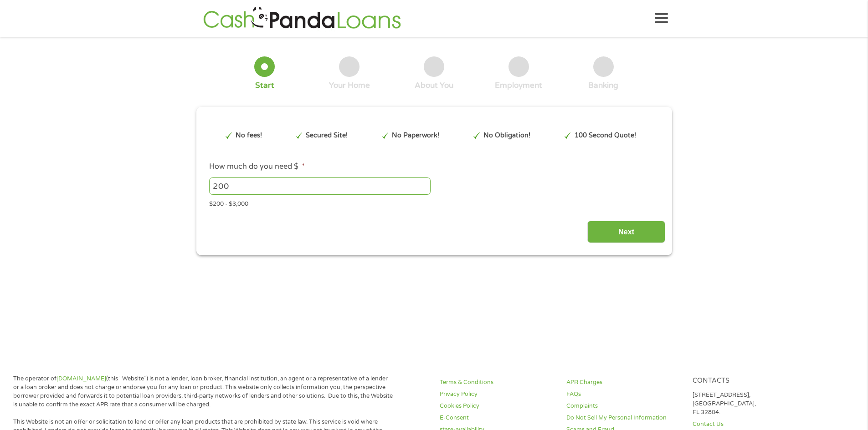  Describe the element at coordinates (751, 381) in the screenshot. I see `h4: Contacts` at that location.